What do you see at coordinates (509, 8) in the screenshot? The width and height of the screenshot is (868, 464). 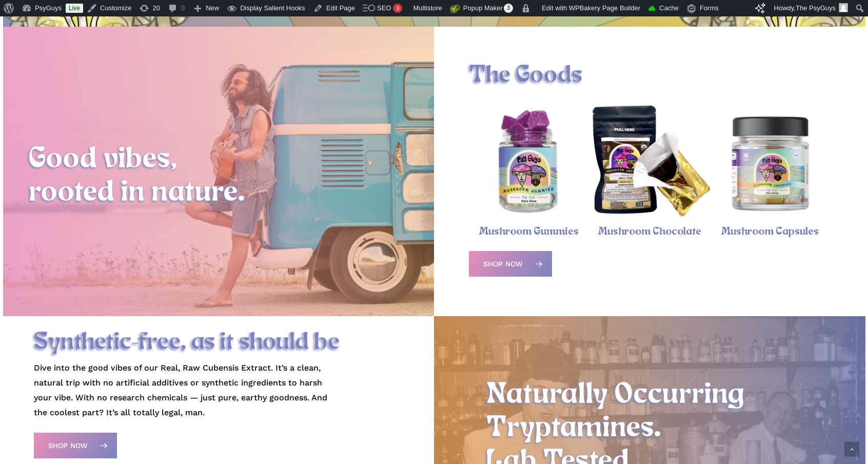 I see `span: 3` at bounding box center [509, 8].